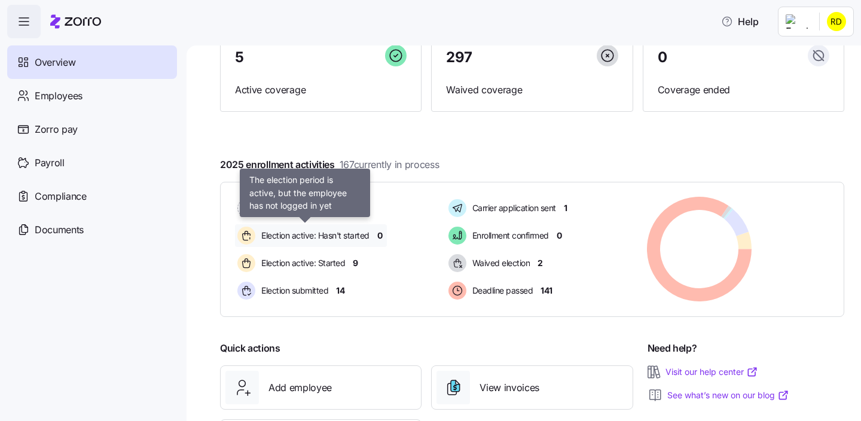  What do you see at coordinates (305, 208) in the screenshot?
I see `span: Pending election window` at bounding box center [305, 208].